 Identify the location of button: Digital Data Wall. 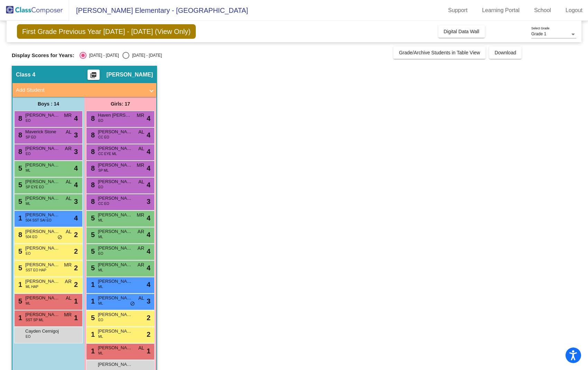
(462, 31).